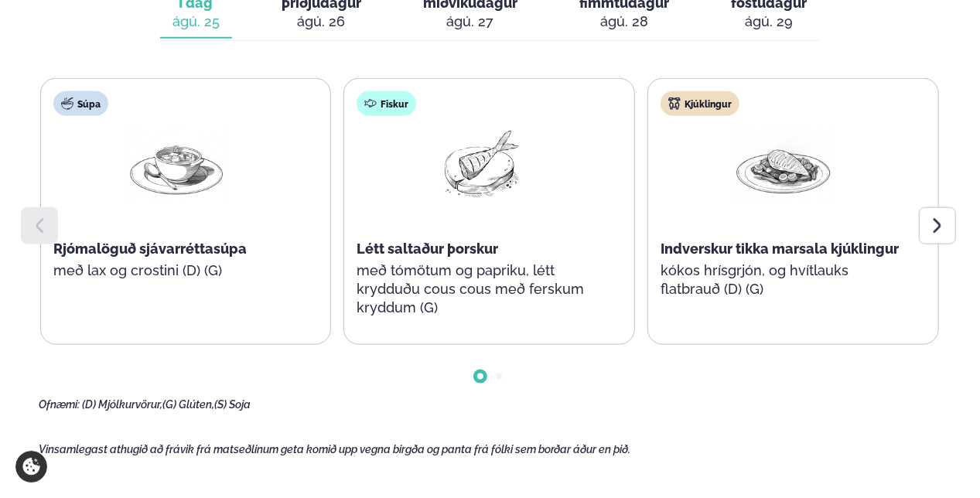  Describe the element at coordinates (780, 248) in the screenshot. I see `span: Indverskur tikka marsala kjúklingur` at that location.